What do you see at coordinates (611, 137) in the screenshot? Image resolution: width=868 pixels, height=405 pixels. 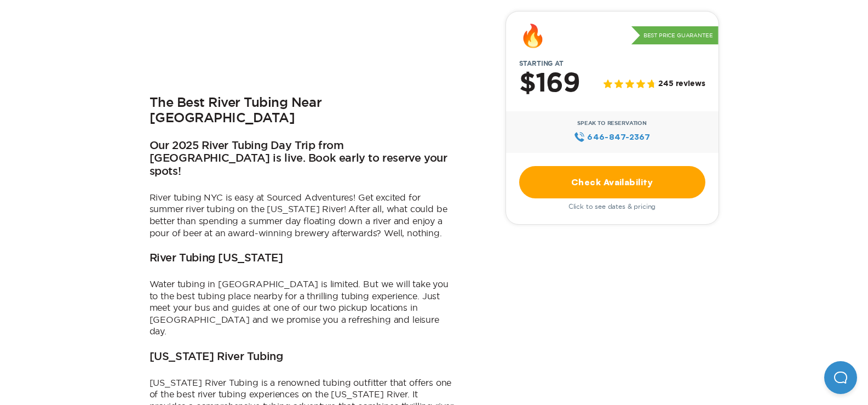 I see `a: 646‍-847‍-2367` at bounding box center [611, 137].